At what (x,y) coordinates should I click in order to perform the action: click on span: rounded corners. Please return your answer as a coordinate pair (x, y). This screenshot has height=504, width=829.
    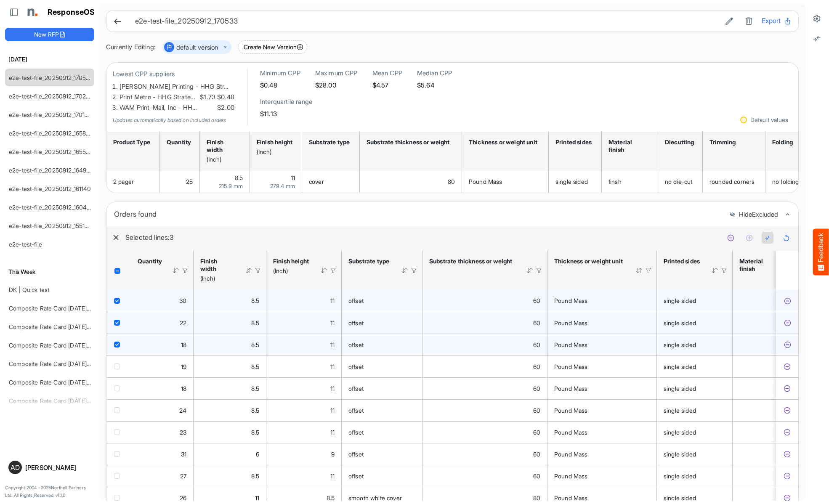
    Looking at the image, I should click on (732, 181).